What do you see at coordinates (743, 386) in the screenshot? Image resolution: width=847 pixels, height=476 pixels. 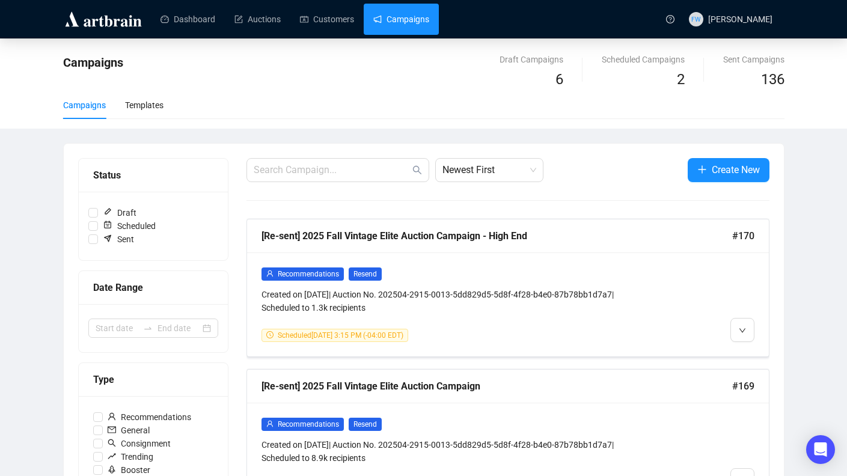 I see `span: #169` at bounding box center [743, 386].